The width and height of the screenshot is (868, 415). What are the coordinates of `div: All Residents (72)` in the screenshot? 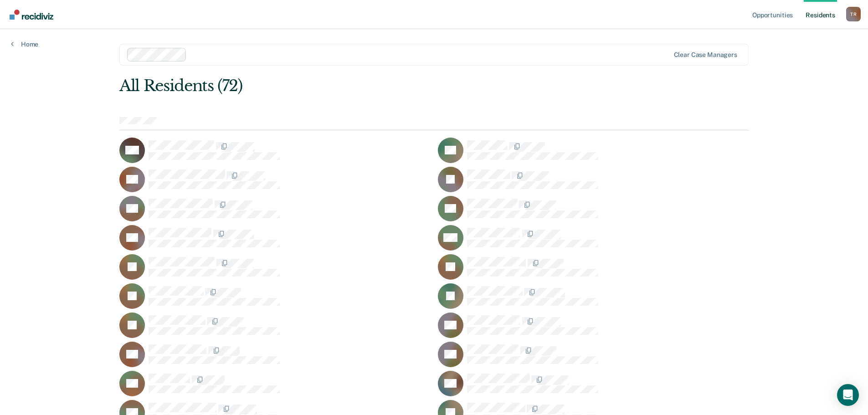 It's located at (371, 85).